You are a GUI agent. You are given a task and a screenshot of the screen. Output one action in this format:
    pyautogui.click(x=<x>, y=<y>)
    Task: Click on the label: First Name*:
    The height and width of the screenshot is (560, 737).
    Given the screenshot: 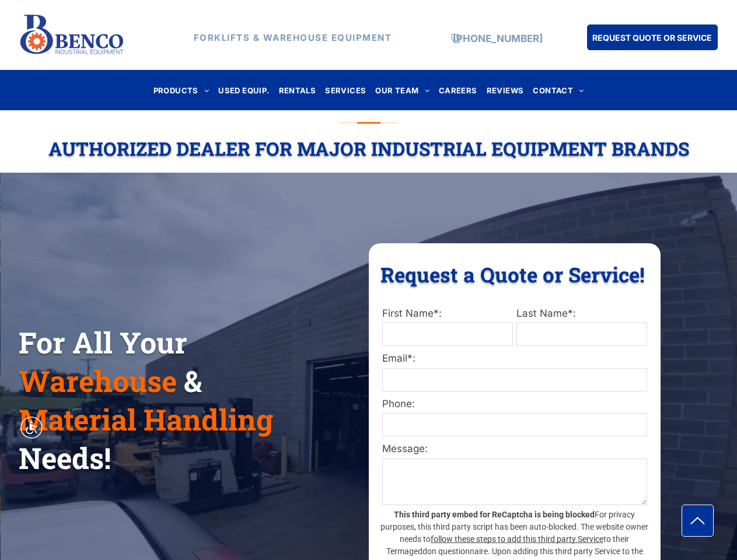 What is the action you would take?
    pyautogui.click(x=448, y=314)
    